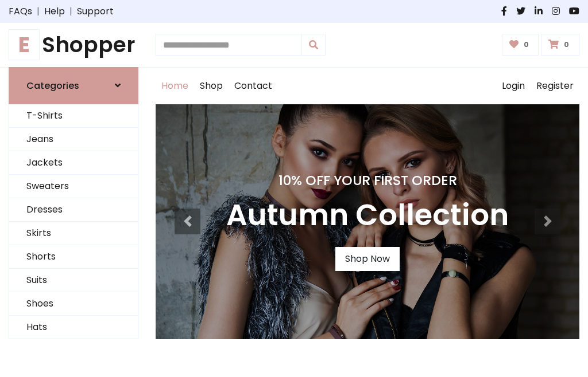 The height and width of the screenshot is (377, 588). I want to click on a: T-Shirts, so click(74, 116).